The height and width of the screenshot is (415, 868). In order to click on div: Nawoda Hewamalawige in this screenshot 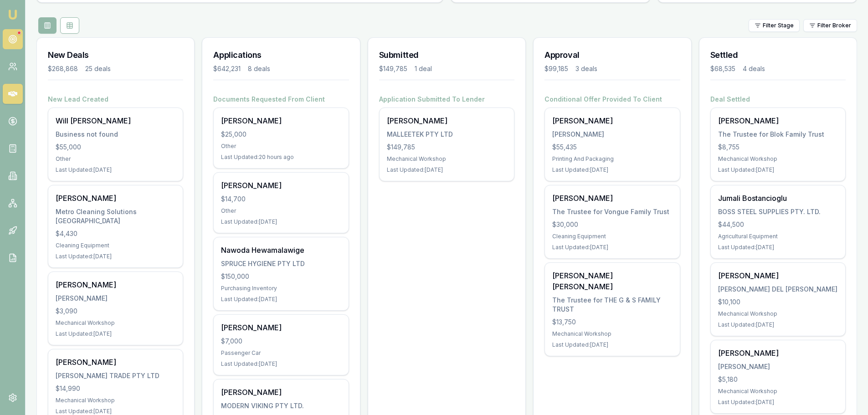, I will do `click(281, 250)`.